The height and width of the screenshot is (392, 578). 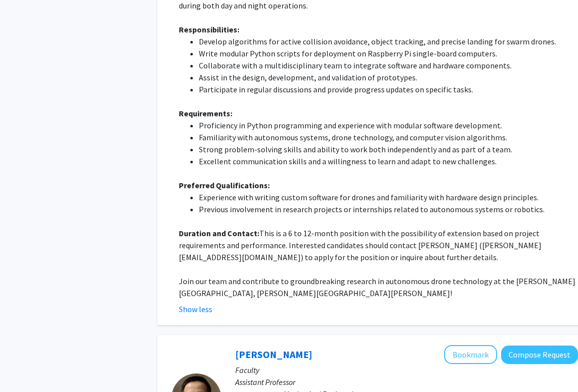 I want to click on strong: Requirements:, so click(x=205, y=113).